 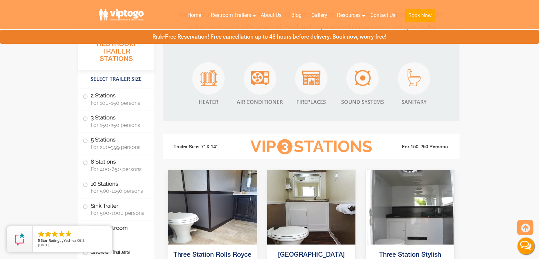 I want to click on span: For 500-1000 persons, so click(x=119, y=213).